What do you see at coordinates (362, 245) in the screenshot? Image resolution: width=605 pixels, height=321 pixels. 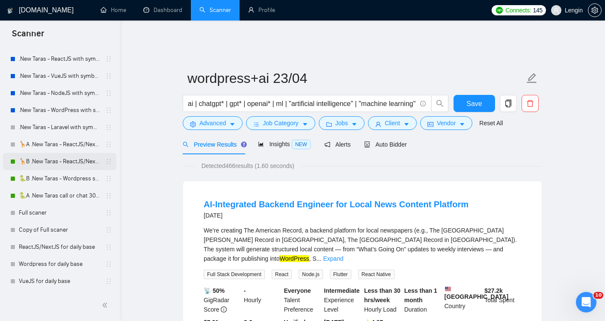 I see `div: We’re creating The American Record, a backend platform for local newspapers (e.g., The [GEOGRAPHI...` at bounding box center [362, 245].